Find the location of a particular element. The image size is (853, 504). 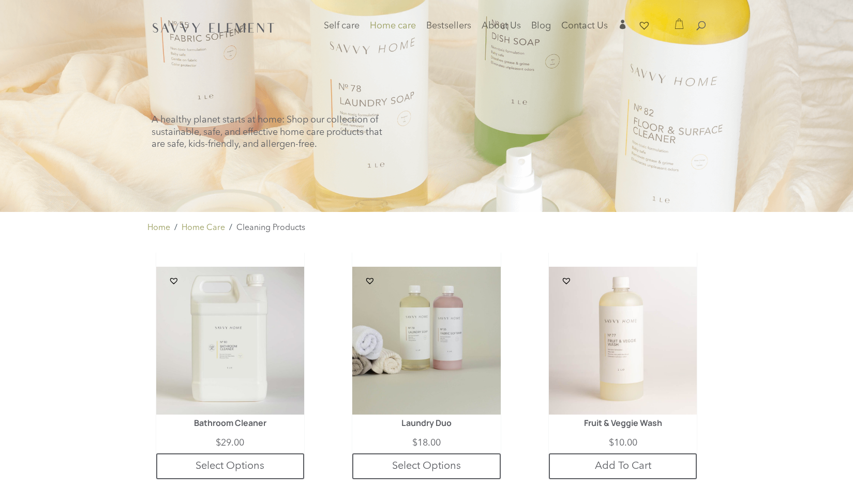

img: Laundry Duo is located at coordinates (426, 341).